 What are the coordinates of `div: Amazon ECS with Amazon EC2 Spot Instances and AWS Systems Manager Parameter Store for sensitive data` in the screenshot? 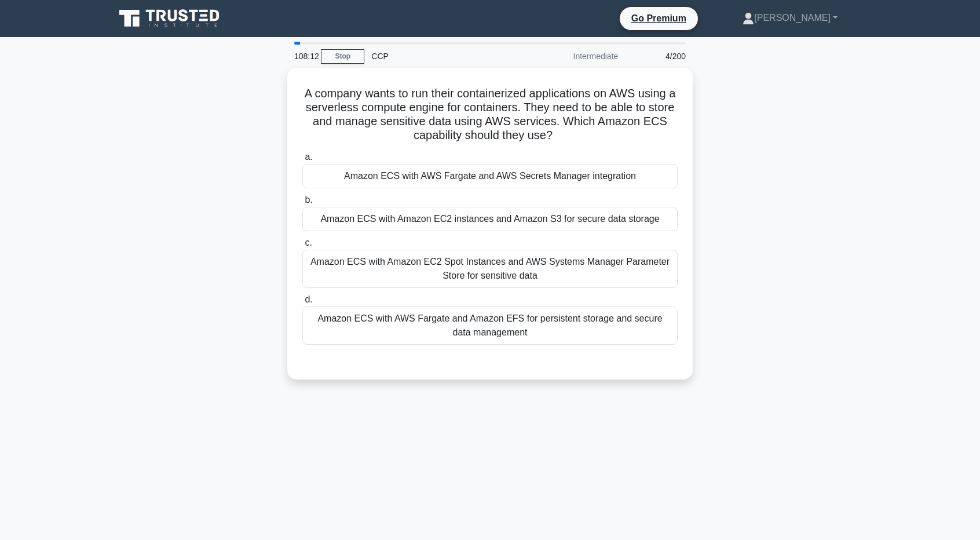 It's located at (490, 268).